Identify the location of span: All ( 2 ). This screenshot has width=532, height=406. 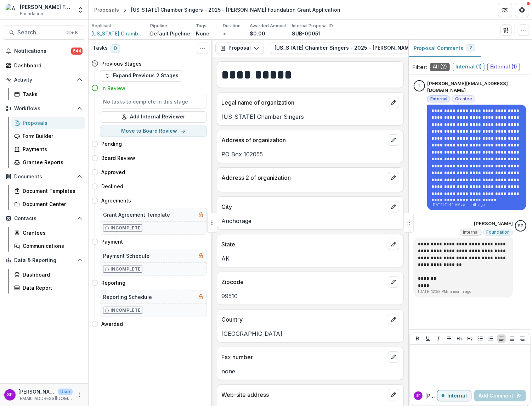
(440, 67).